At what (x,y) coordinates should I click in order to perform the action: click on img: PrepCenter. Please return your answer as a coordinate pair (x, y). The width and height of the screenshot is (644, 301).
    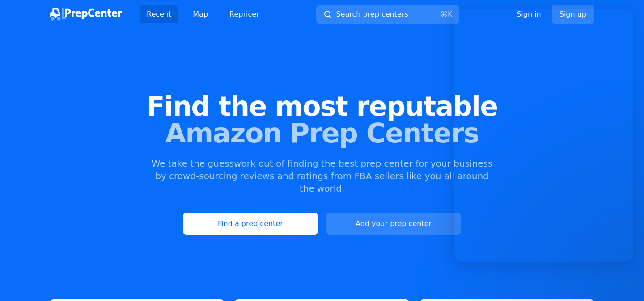
    Looking at the image, I should click on (86, 15).